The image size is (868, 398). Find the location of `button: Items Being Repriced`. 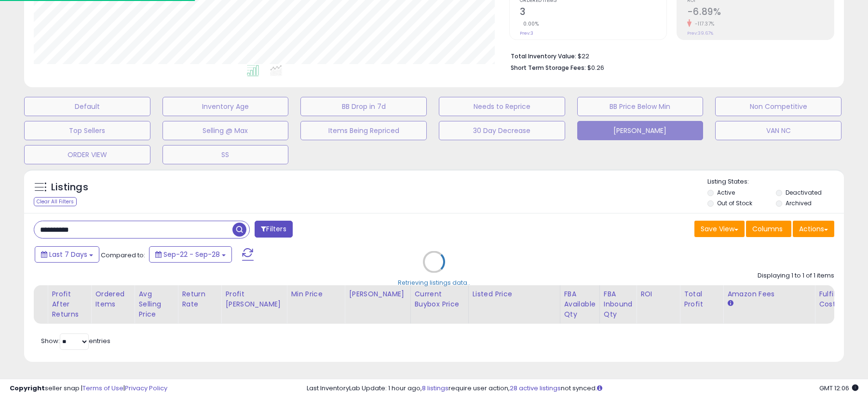

button: Items Being Repriced is located at coordinates (364, 131).